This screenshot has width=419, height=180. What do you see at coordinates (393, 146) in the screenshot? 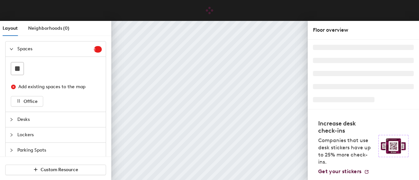
I see `img: Sticker logo` at bounding box center [393, 146].